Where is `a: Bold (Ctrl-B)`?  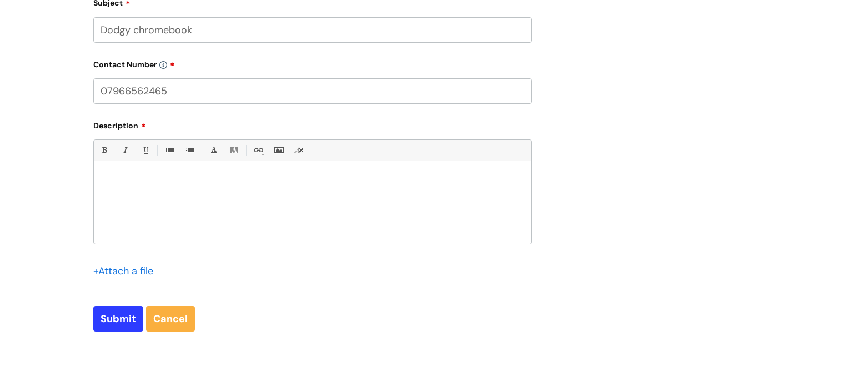 a: Bold (Ctrl-B) is located at coordinates (104, 150).